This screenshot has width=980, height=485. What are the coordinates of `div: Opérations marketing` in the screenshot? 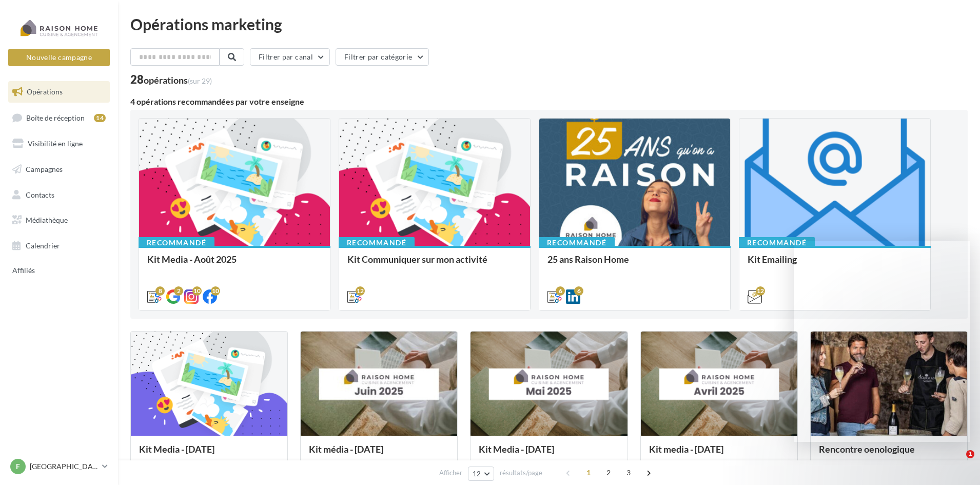 It's located at (549, 24).